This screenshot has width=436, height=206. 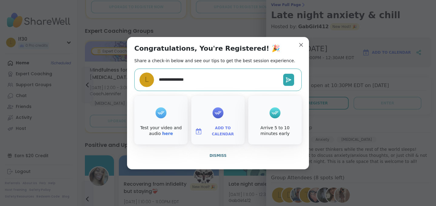 What do you see at coordinates (223, 131) in the screenshot?
I see `span: Add to Calendar` at bounding box center [223, 131].